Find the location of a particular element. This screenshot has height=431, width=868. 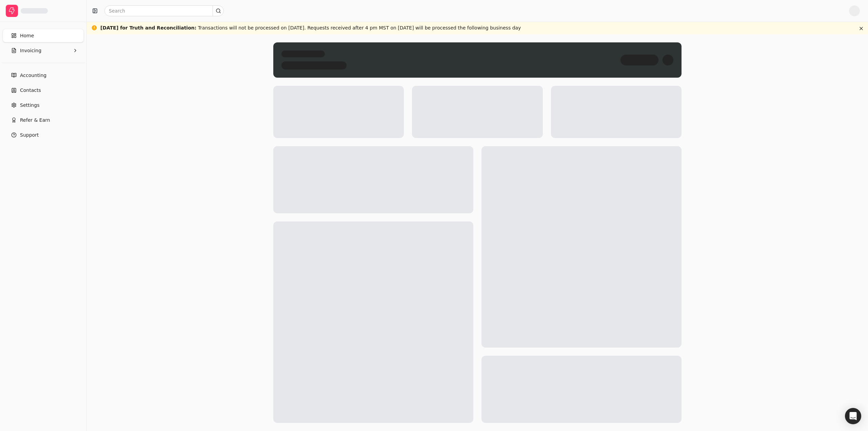

span: Support is located at coordinates (29, 135).